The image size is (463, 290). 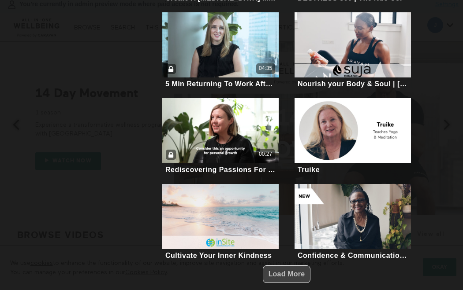 What do you see at coordinates (286, 274) in the screenshot?
I see `span: Load More` at bounding box center [286, 274].